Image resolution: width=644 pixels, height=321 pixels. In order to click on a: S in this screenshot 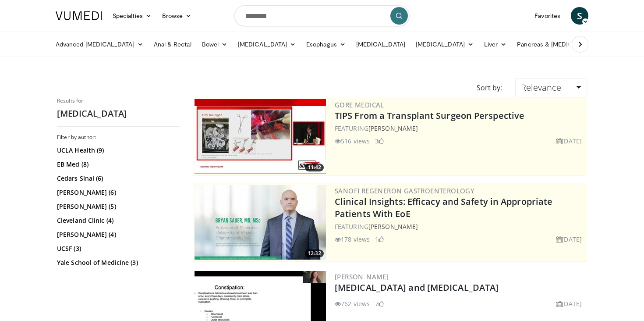, I will do `click(580, 16)`.